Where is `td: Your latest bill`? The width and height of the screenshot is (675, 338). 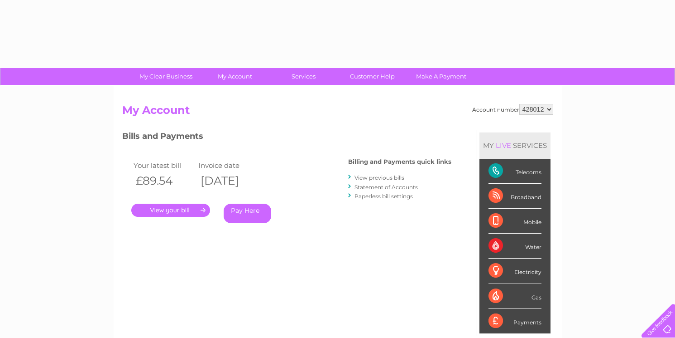 td: Your latest bill is located at coordinates (164, 165).